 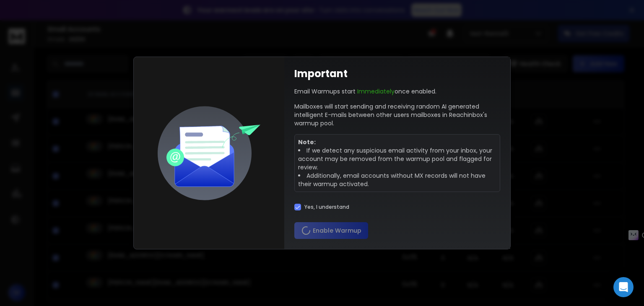 What do you see at coordinates (321, 74) in the screenshot?
I see `h1: Important` at bounding box center [321, 74].